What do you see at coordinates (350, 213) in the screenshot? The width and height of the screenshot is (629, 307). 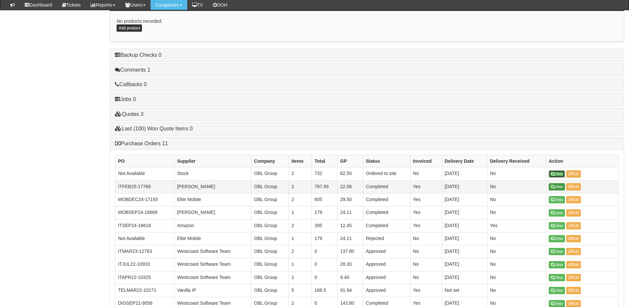 I see `td: 24.11` at bounding box center [350, 213].